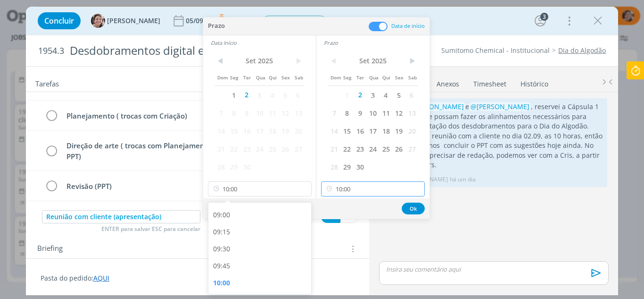 Image resolution: width=644 pixels, height=299 pixels. I want to click on div: Direção de arte ( trocas com Planejamento + PPT), so click(146, 151).